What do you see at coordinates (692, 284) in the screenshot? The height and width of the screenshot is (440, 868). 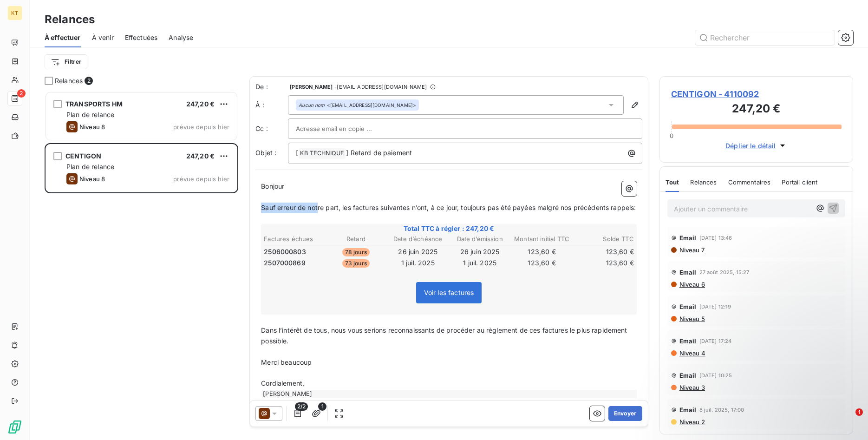 I see `span: Niveau 6` at bounding box center [692, 284].